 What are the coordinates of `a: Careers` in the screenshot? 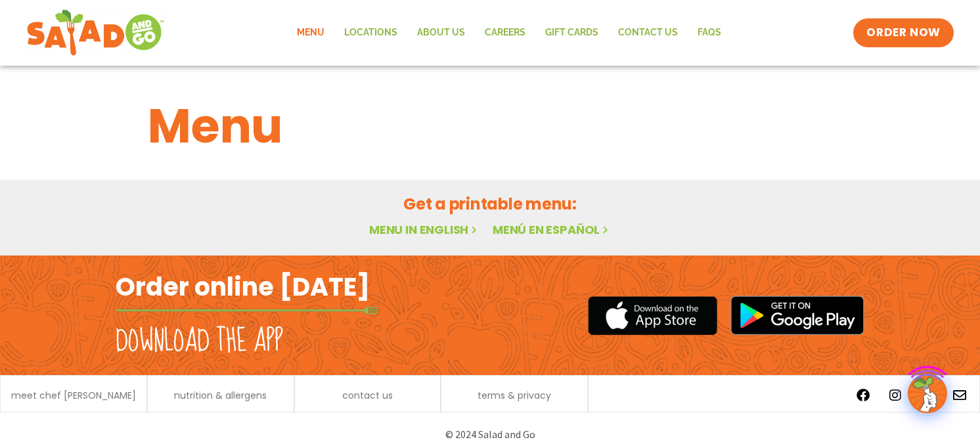 It's located at (505, 33).